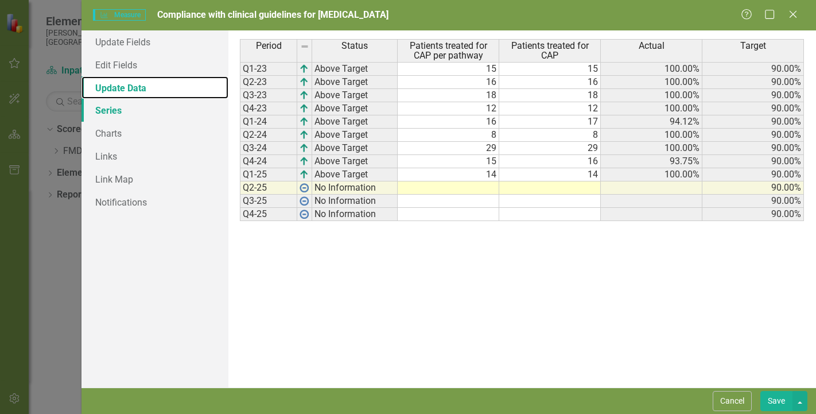 Image resolution: width=816 pixels, height=414 pixels. I want to click on td: Q4-25, so click(268, 214).